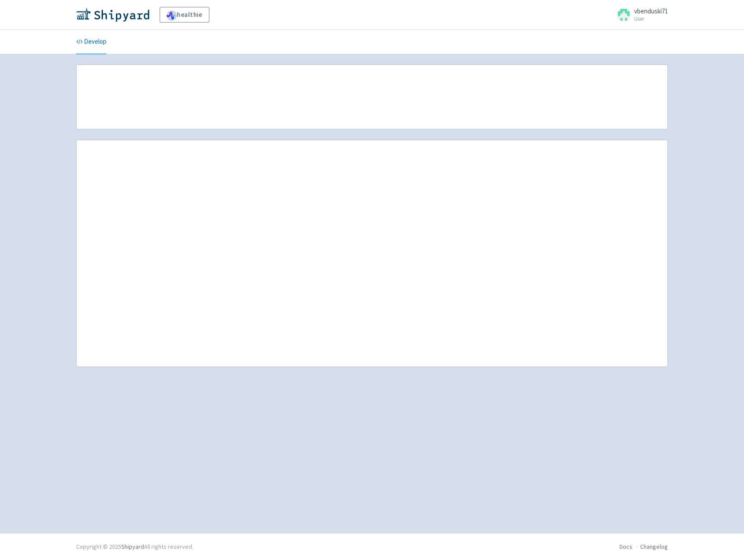  I want to click on span: vbenduski71, so click(651, 11).